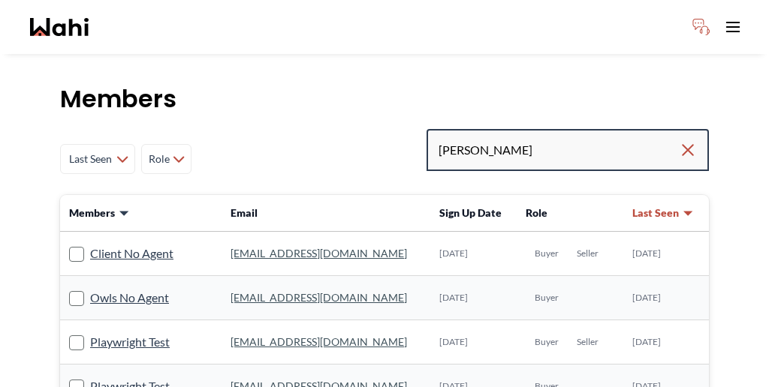  What do you see at coordinates (663, 213) in the screenshot?
I see `button: Last Seen` at bounding box center [663, 213].